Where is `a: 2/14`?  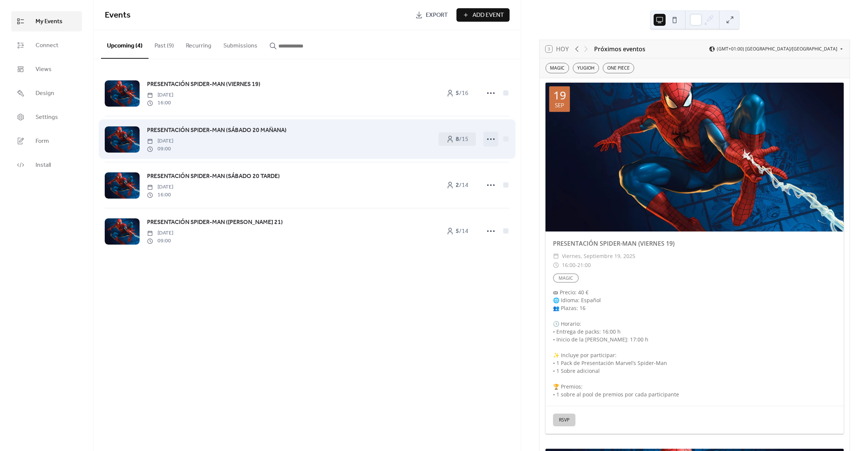
a: 2/14 is located at coordinates (457, 185).